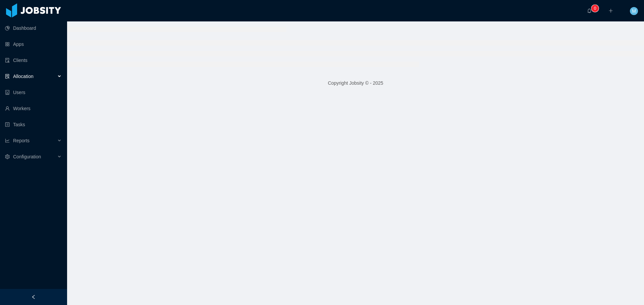 Image resolution: width=644 pixels, height=305 pixels. I want to click on footer: Copyright Jobsity © - 2025, so click(356, 83).